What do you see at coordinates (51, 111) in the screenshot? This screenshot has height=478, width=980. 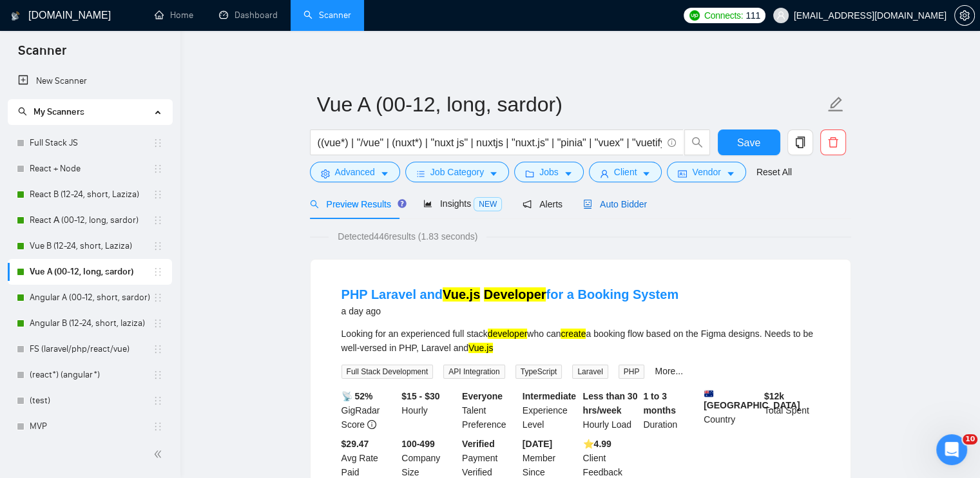 I see `span: My Scanners` at bounding box center [51, 111].